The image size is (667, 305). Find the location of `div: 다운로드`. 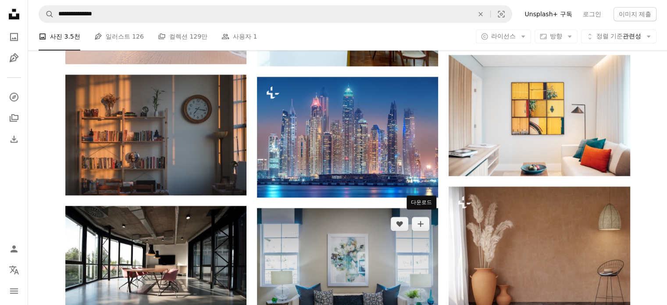

div: 다운로드 is located at coordinates (421, 202).